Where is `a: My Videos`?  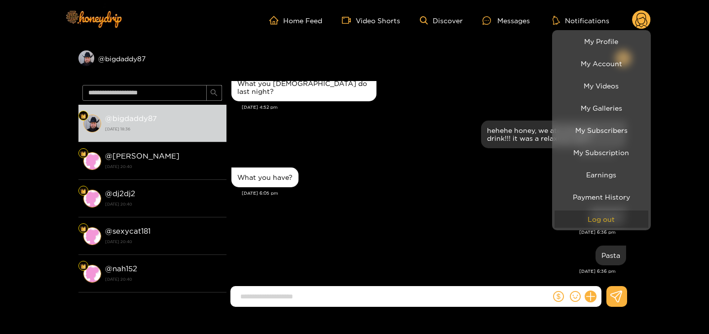
a: My Videos is located at coordinates (601, 85).